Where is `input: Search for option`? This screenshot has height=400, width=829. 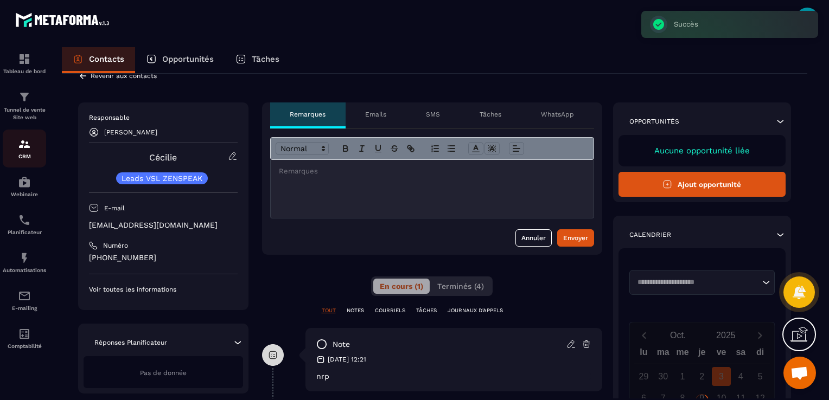
input: Search for option is located at coordinates (696, 283).